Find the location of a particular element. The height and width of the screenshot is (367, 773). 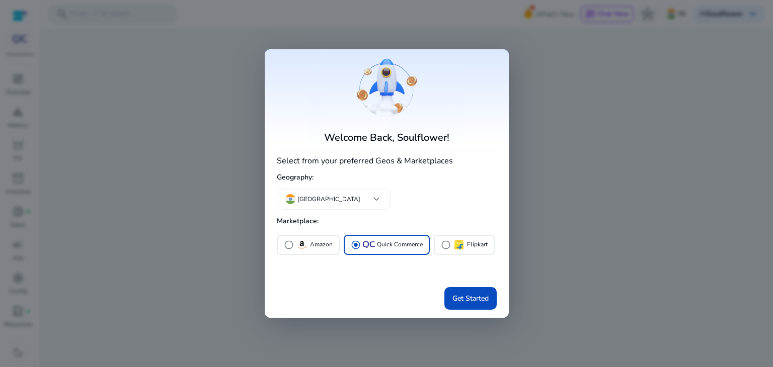

button: Get Started is located at coordinates (470, 298).